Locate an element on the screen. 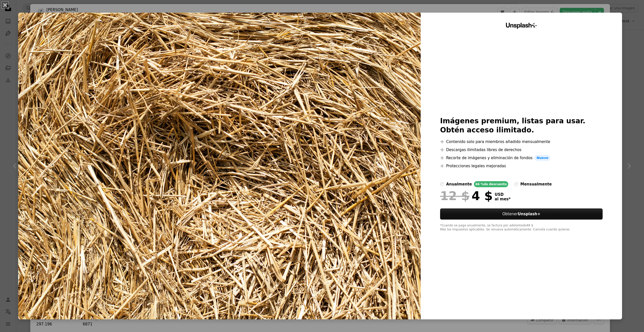 The height and width of the screenshot is (332, 644). li: Protecciones legales mejoradas is located at coordinates (522, 166).